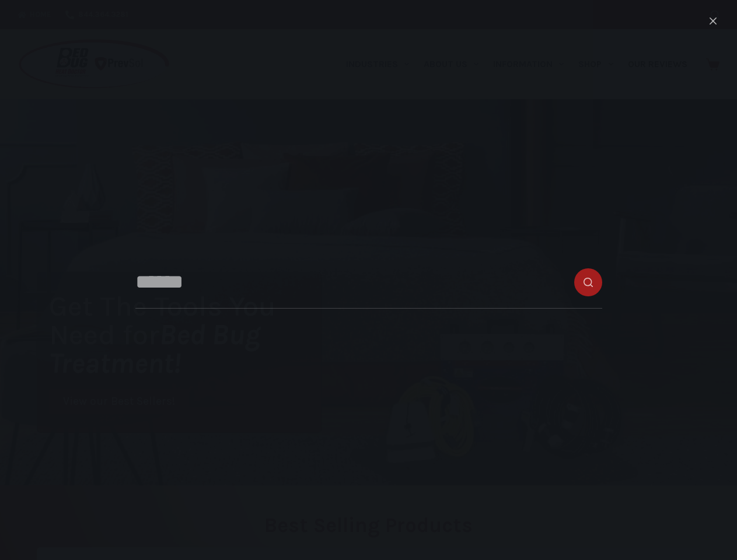 This screenshot has height=560, width=737. Describe the element at coordinates (657, 64) in the screenshot. I see `a: Our Reviews` at that location.